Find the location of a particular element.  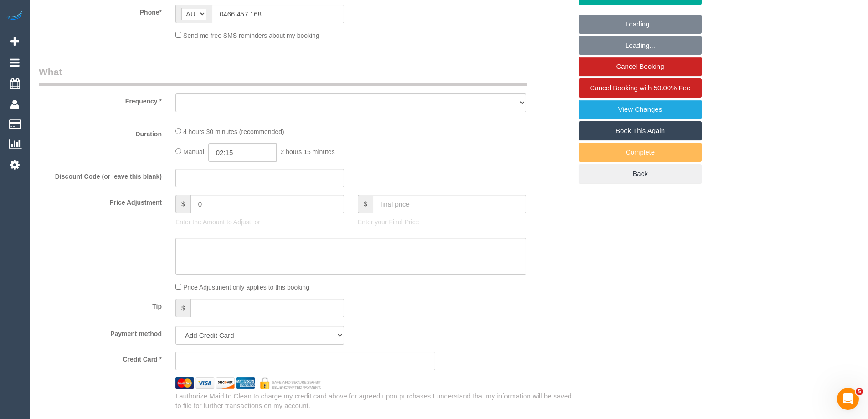

img: Automaid Logo is located at coordinates (15, 16).